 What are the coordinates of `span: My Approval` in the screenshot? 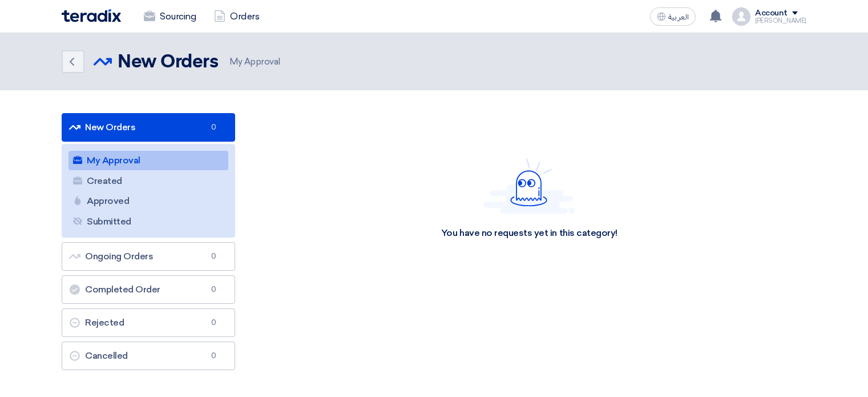 It's located at (253, 62).